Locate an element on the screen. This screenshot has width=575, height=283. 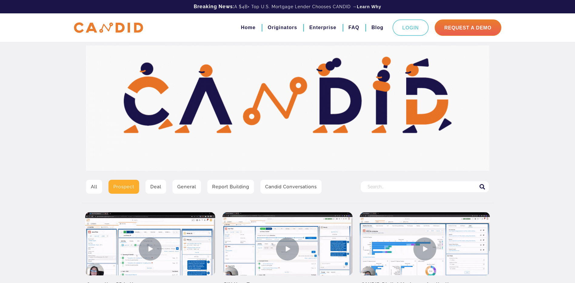
a: Blog is located at coordinates (377, 28).